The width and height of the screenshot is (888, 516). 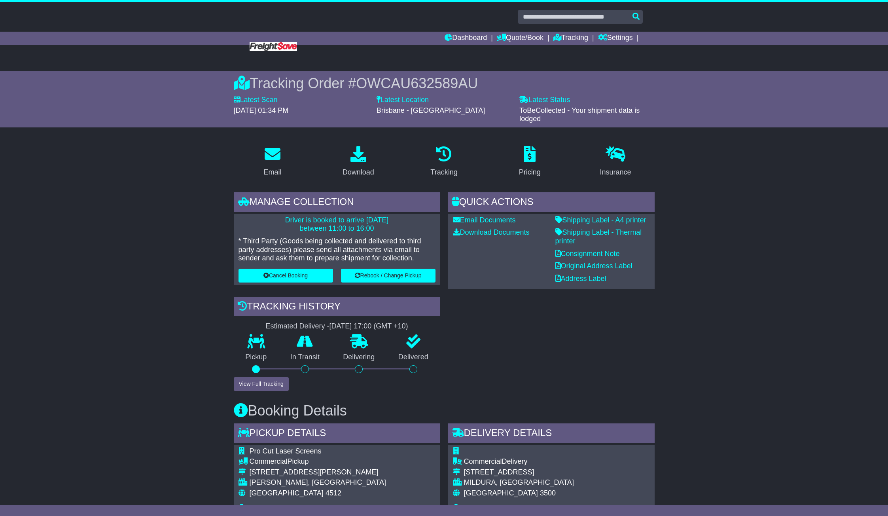 I want to click on div: Tracking Order #, so click(x=444, y=83).